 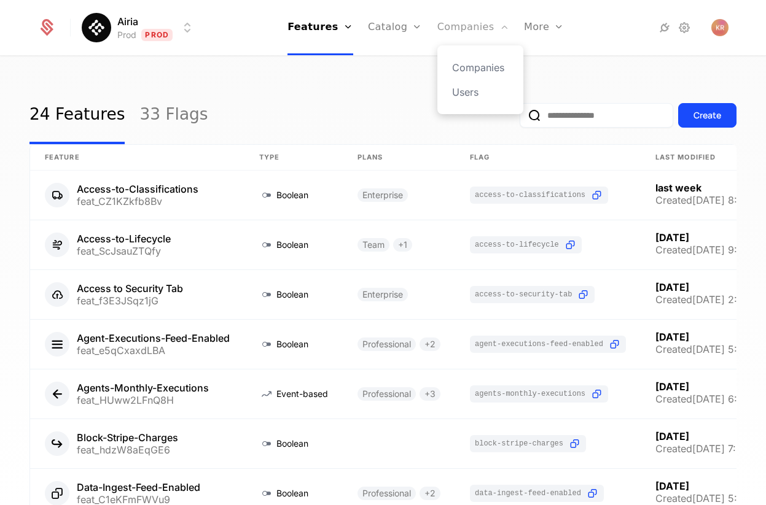 What do you see at coordinates (664, 28) in the screenshot?
I see `a: Integrations` at bounding box center [664, 28].